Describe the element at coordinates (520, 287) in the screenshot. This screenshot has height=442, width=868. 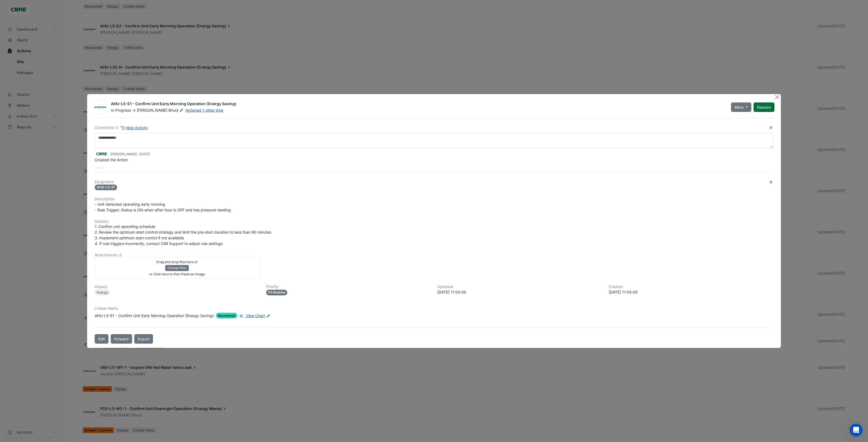
I see `h6: Updated` at that location.